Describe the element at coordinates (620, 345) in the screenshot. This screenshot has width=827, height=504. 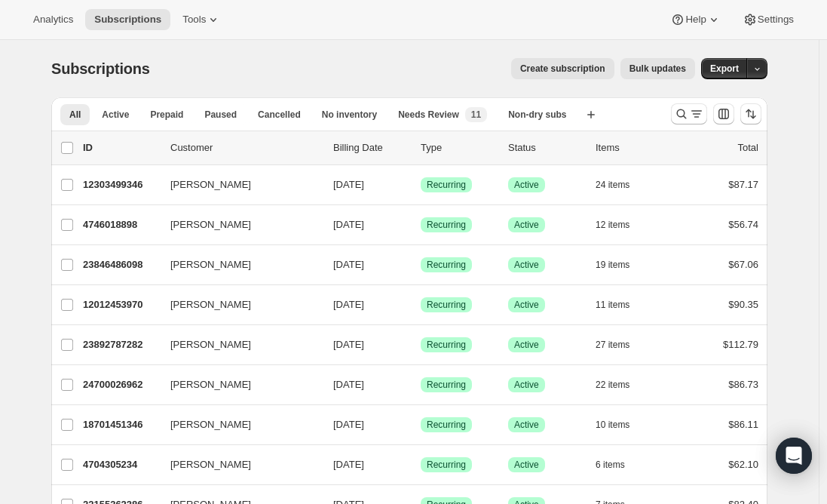
I see `button: 27 items` at that location.